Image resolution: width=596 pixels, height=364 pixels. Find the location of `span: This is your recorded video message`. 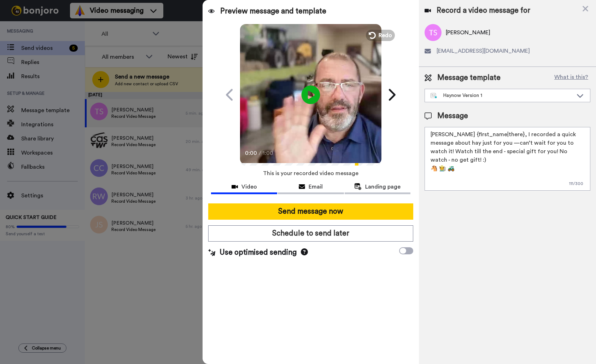

span: This is your recorded video message is located at coordinates (311, 173).